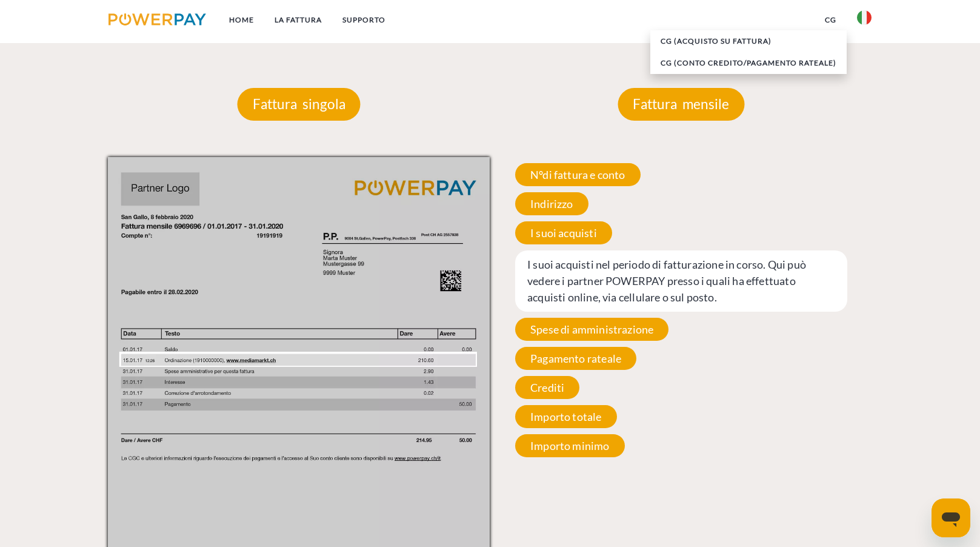  Describe the element at coordinates (681, 280) in the screenshot. I see `span: I suoi acquisti nel periodo di fatturazione in corso. Qui può vedere i partner POWERPAY presso i ...` at that location.